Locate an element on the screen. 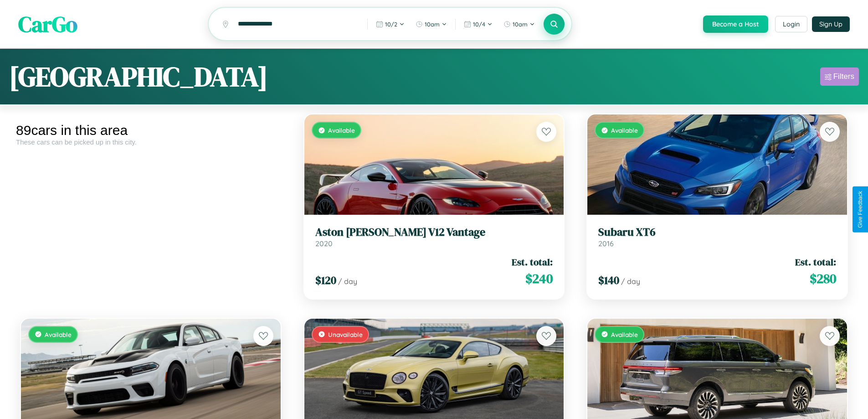 The height and width of the screenshot is (419, 868). h3: Subaru XT6 is located at coordinates (717, 232).